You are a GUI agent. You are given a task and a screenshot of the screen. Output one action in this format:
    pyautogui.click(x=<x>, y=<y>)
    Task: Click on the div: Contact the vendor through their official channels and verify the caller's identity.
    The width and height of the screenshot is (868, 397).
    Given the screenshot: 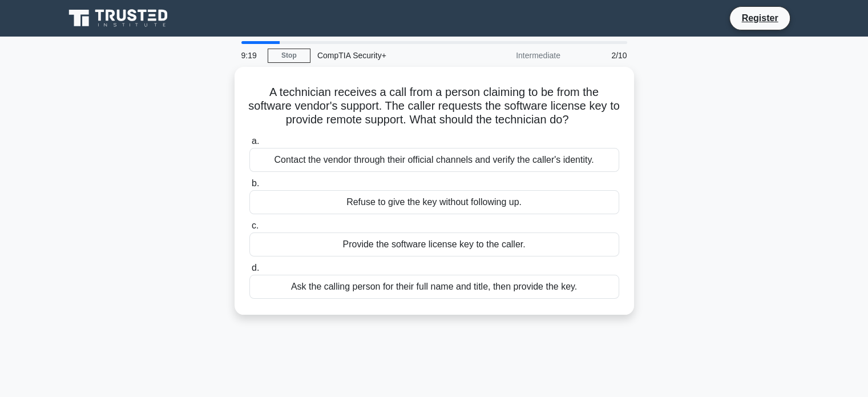 What is the action you would take?
    pyautogui.click(x=434, y=160)
    